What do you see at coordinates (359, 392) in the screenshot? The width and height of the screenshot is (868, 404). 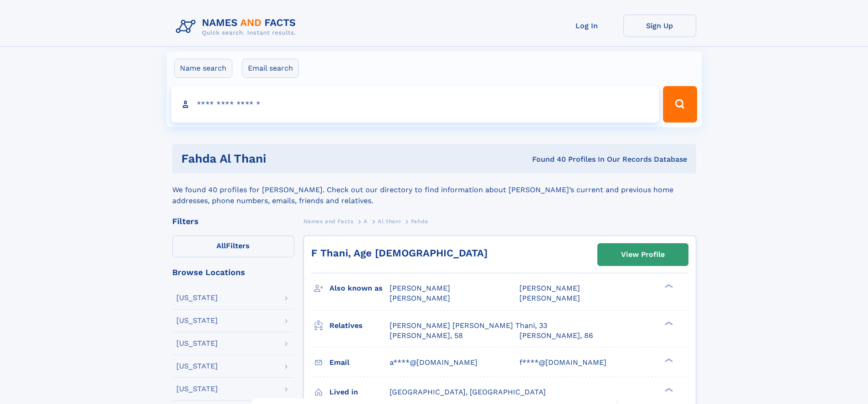 I see `h3: Lived in` at bounding box center [359, 392].